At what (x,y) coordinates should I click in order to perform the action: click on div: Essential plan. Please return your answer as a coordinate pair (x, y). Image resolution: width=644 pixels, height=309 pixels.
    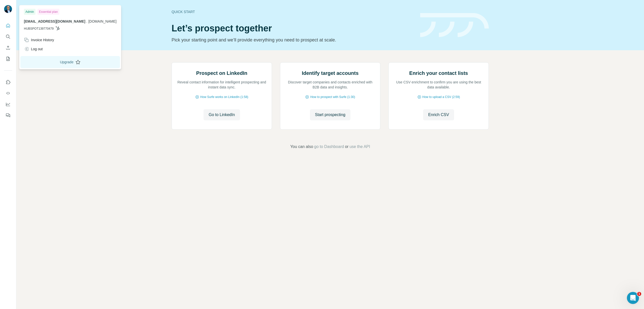
    Looking at the image, I should click on (48, 12).